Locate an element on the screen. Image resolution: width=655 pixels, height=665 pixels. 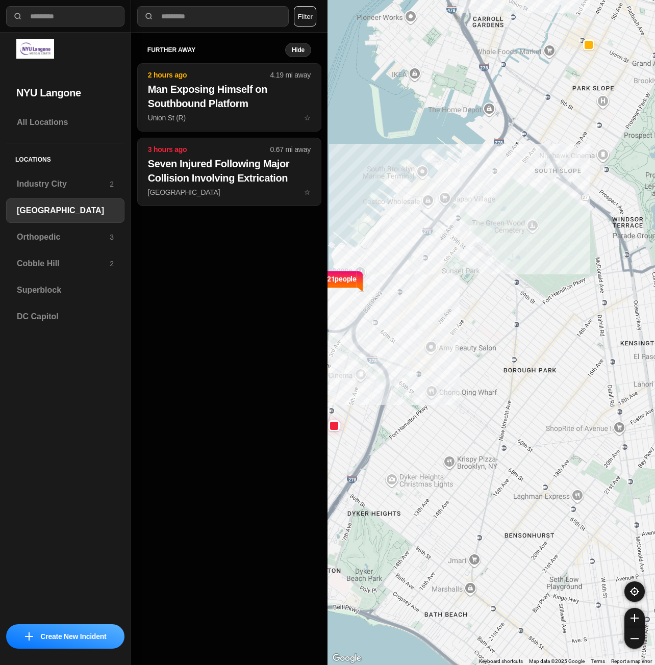
button: zoom-out is located at coordinates (635, 639).